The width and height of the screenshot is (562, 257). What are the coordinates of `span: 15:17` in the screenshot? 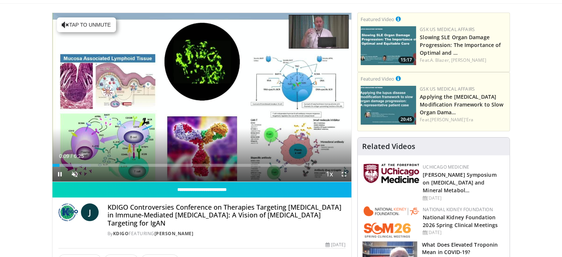 It's located at (406, 60).